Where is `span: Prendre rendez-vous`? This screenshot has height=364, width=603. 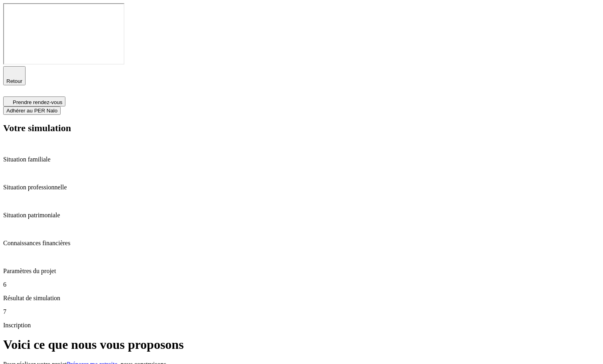 span: Prendre rendez-vous is located at coordinates (37, 102).